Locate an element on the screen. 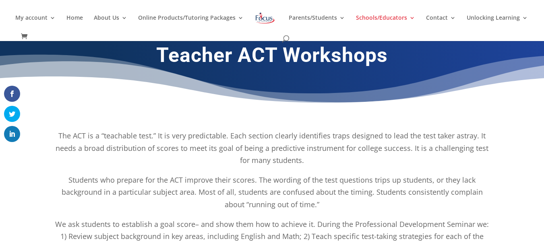  a: Unlocking Learning is located at coordinates (498, 24).